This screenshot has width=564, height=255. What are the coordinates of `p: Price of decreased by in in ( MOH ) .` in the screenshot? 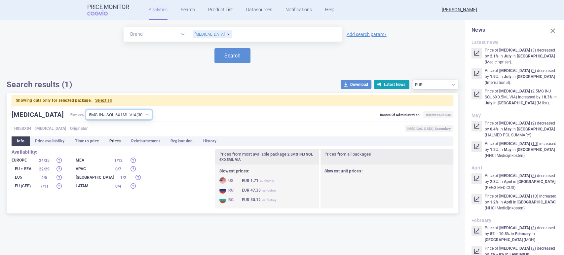 It's located at (521, 234).